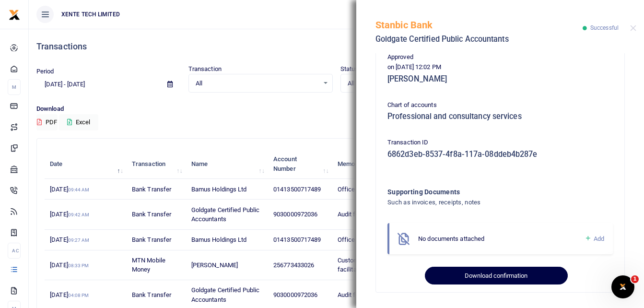  I want to click on label: Period, so click(45, 71).